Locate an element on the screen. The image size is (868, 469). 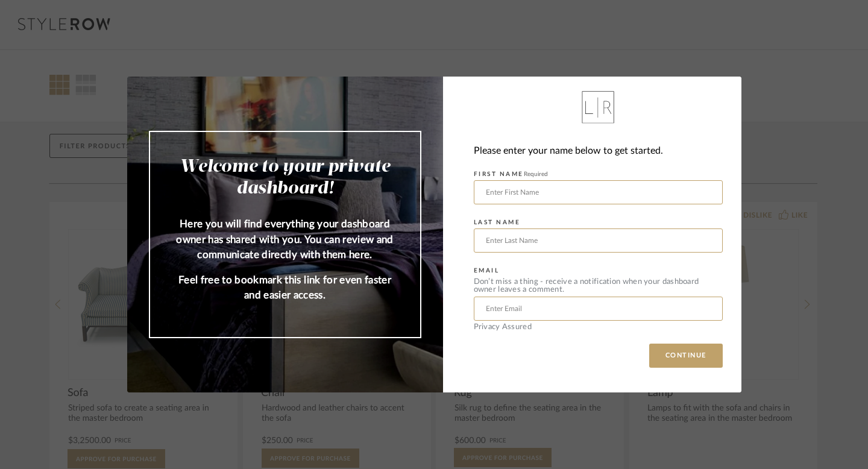
div: Don’t miss a thing - receive a notification when your dashboard owner leaves a comment. is located at coordinates (598, 286).